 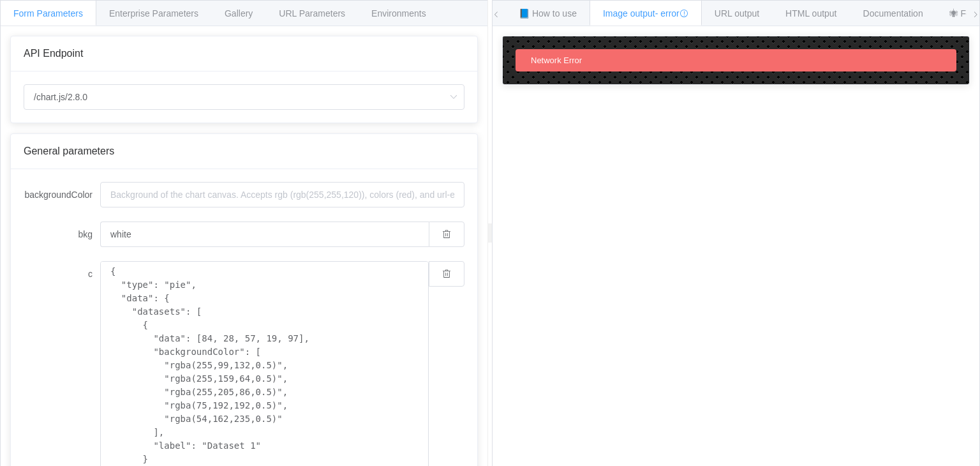 I want to click on span: URL output, so click(x=737, y=14).